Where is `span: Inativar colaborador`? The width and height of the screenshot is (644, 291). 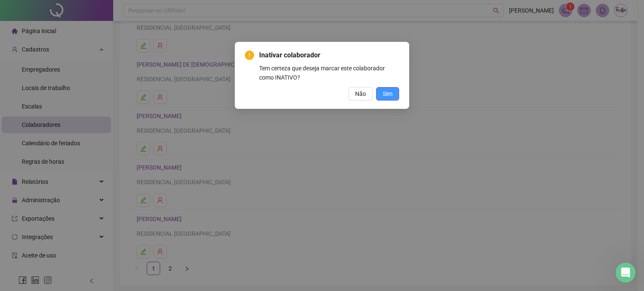 span: Inativar colaborador is located at coordinates (290, 55).